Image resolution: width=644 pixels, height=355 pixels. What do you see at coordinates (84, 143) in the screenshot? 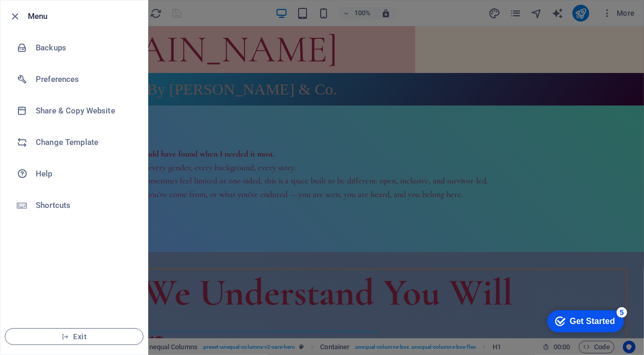
I see `h6: Change Template` at bounding box center [84, 143].